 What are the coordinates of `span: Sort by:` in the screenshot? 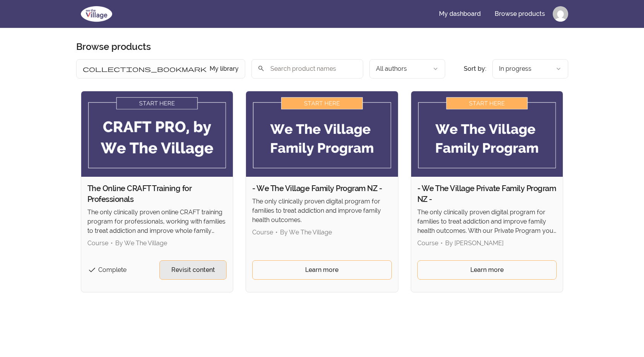 It's located at (475, 68).